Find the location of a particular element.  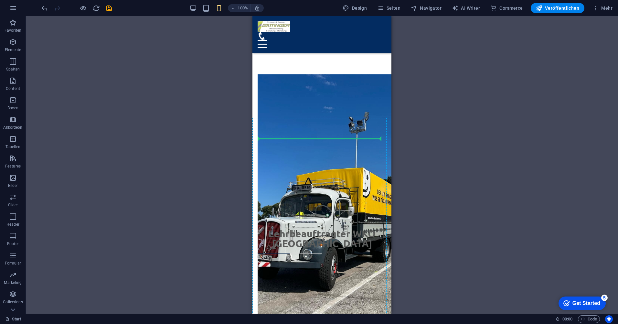

div: Design (Strg+Alt+Y) is located at coordinates (355, 8).